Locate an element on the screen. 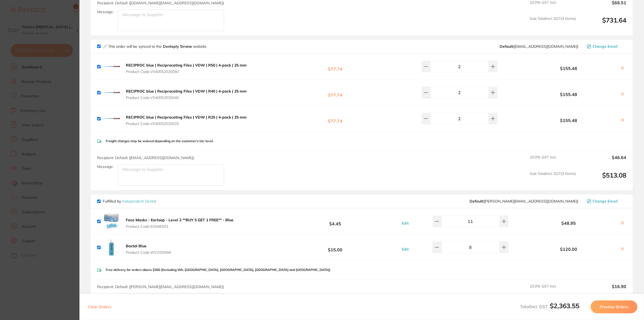 Image resolution: width=644 pixels, height=320 pixels. p: This order will be synced to the website is located at coordinates (157, 46).